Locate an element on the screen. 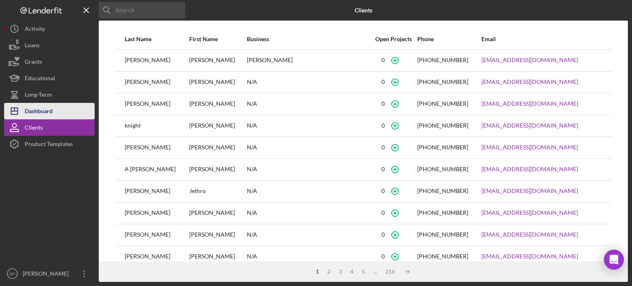 The height and width of the screenshot is (286, 632). a: Long-Term is located at coordinates (49, 95).